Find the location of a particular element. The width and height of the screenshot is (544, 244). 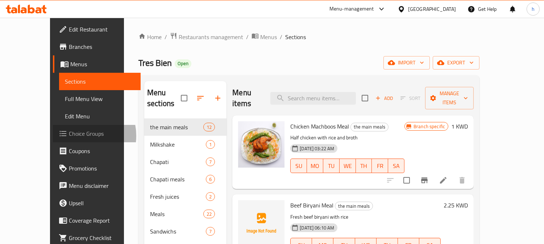

span: Fresh juices is located at coordinates (178, 197).